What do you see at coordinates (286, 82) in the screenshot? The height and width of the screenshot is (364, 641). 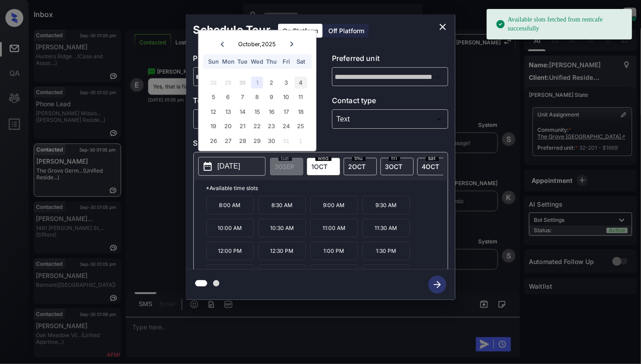 I see `div: Choose Friday, October 3rd, 2025` at bounding box center [286, 82].